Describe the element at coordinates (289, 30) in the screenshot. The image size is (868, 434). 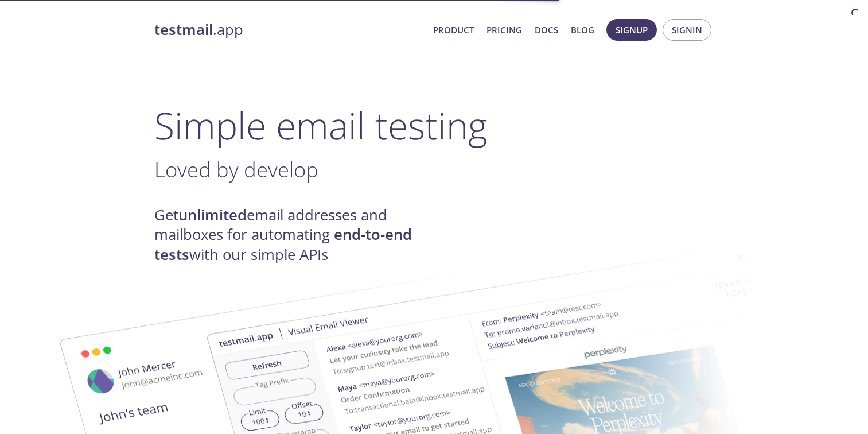
I see `a: testmail.app` at that location.